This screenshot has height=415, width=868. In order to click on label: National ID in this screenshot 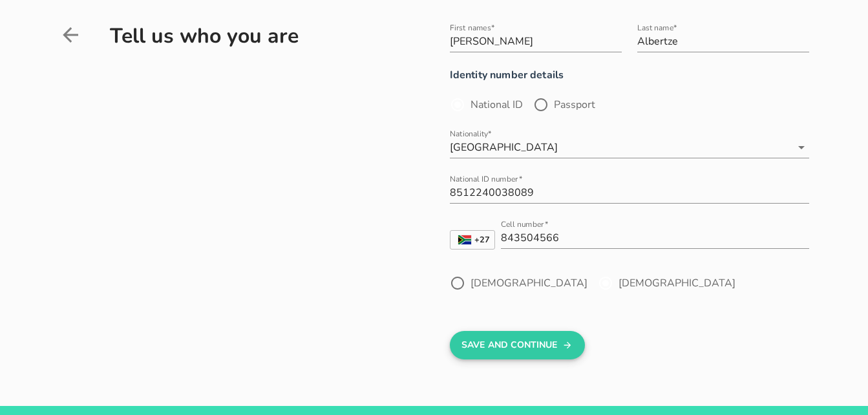, I will do `click(497, 105)`.